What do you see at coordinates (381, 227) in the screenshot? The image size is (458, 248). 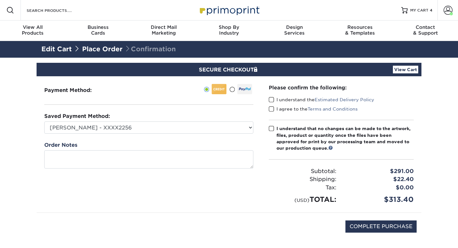 I see `input: COMPLETE PURCHASE` at bounding box center [381, 227].